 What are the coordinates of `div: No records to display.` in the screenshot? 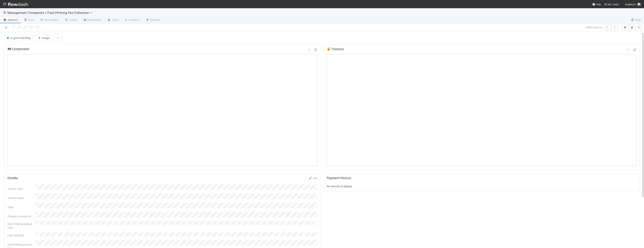 It's located at (482, 186).